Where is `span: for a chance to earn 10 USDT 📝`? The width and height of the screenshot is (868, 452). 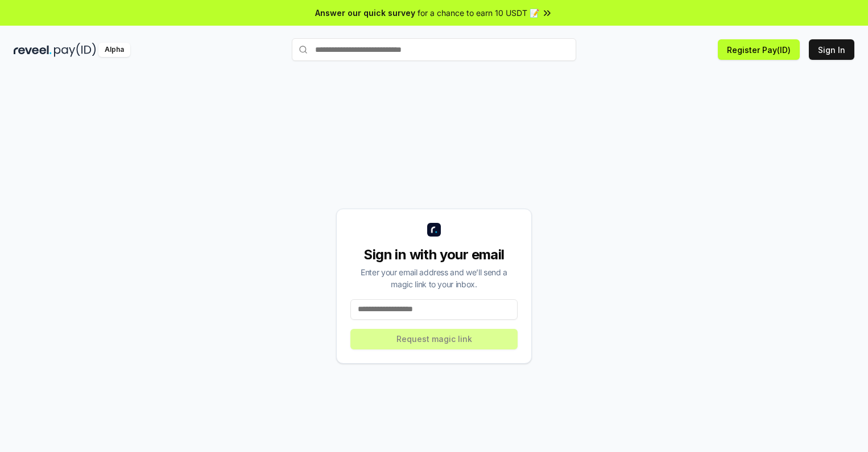
span: for a chance to earn 10 USDT 📝 is located at coordinates (479, 13).